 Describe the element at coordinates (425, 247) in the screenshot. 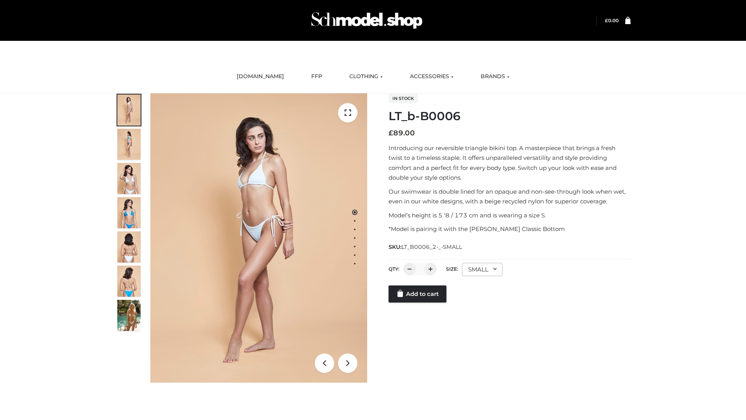

I see `span: SKU:` at that location.